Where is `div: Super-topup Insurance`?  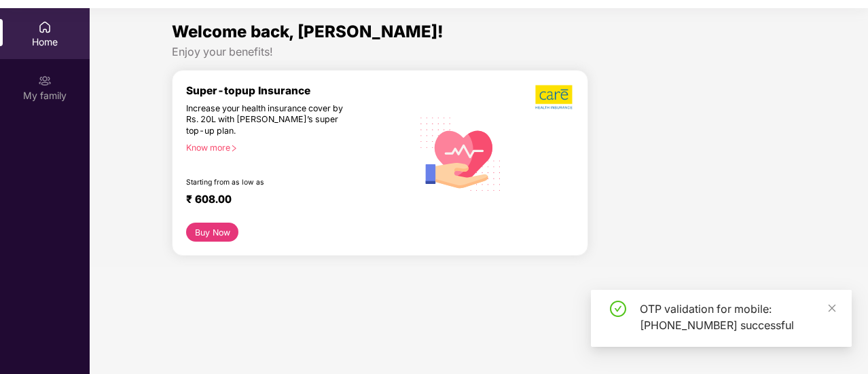
div: Super-topup Insurance is located at coordinates (299, 90).